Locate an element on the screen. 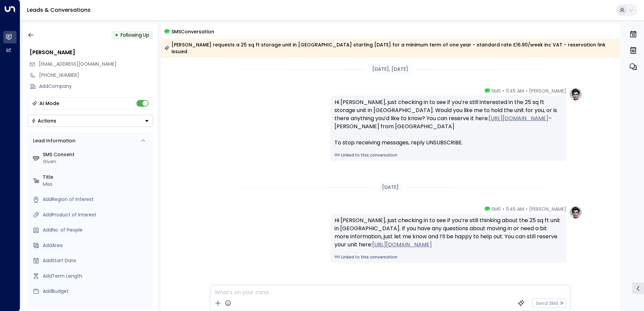 Image resolution: width=644 pixels, height=311 pixels. a: Leads & Conversations is located at coordinates (58, 10).